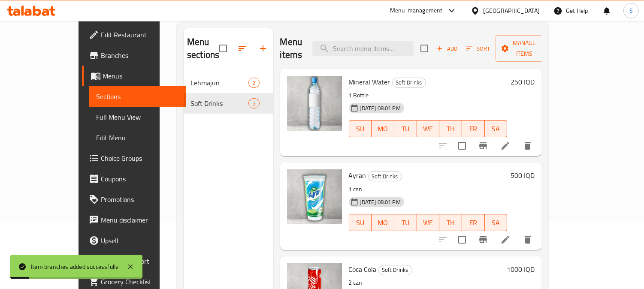 The image size is (644, 289). What do you see at coordinates (416, 10) in the screenshot?
I see `div: Menu-management` at bounding box center [416, 10].